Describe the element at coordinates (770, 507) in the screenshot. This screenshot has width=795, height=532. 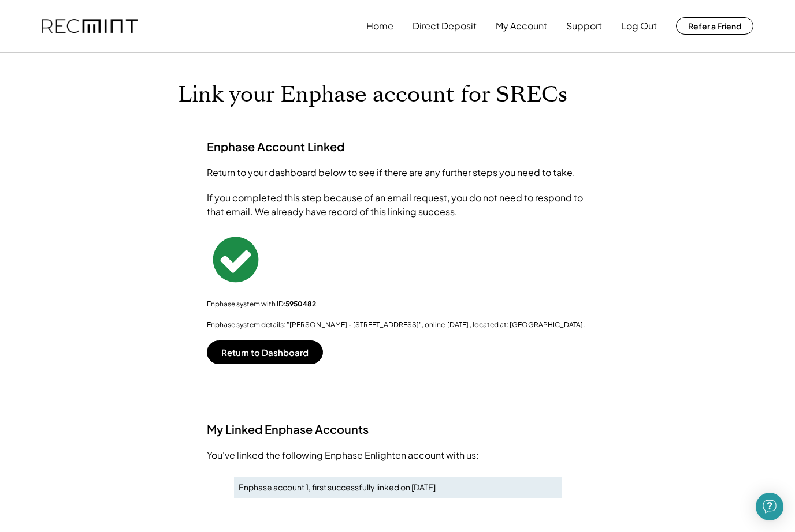
I see `div: Open Intercom Messenger` at that location.